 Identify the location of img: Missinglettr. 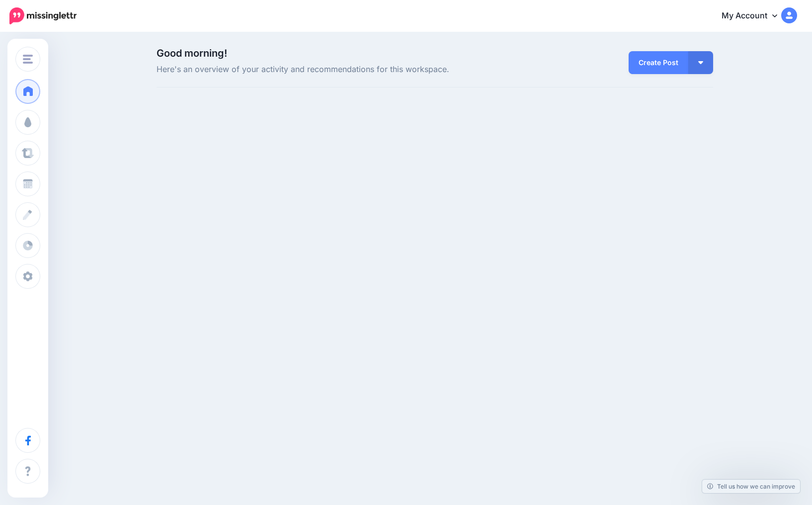
(43, 16).